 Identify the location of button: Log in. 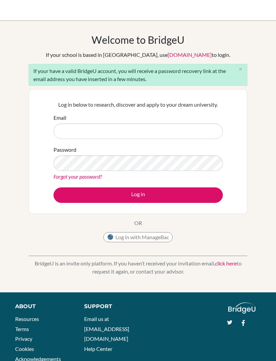
(138, 195).